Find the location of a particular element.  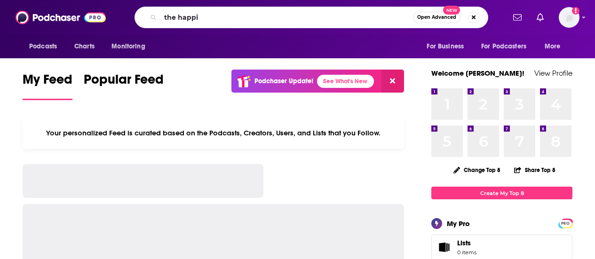

span: 0 items is located at coordinates (466, 252).